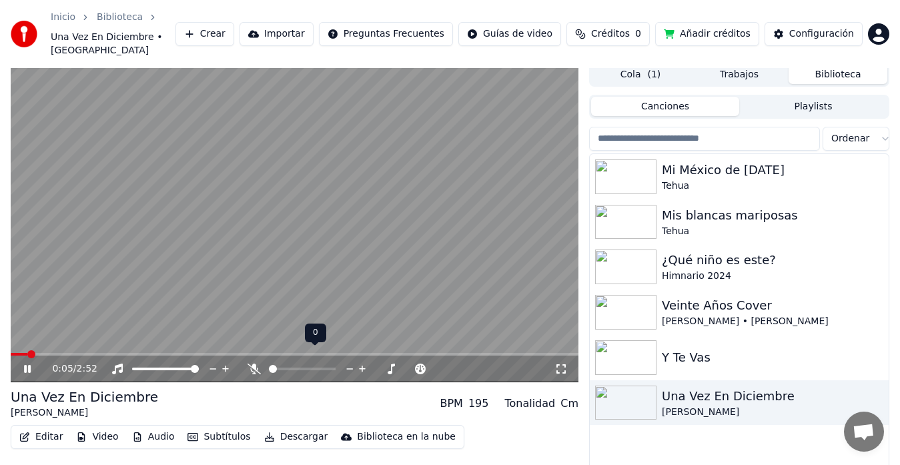 Image resolution: width=900 pixels, height=465 pixels. I want to click on a: Biblioteca, so click(119, 17).